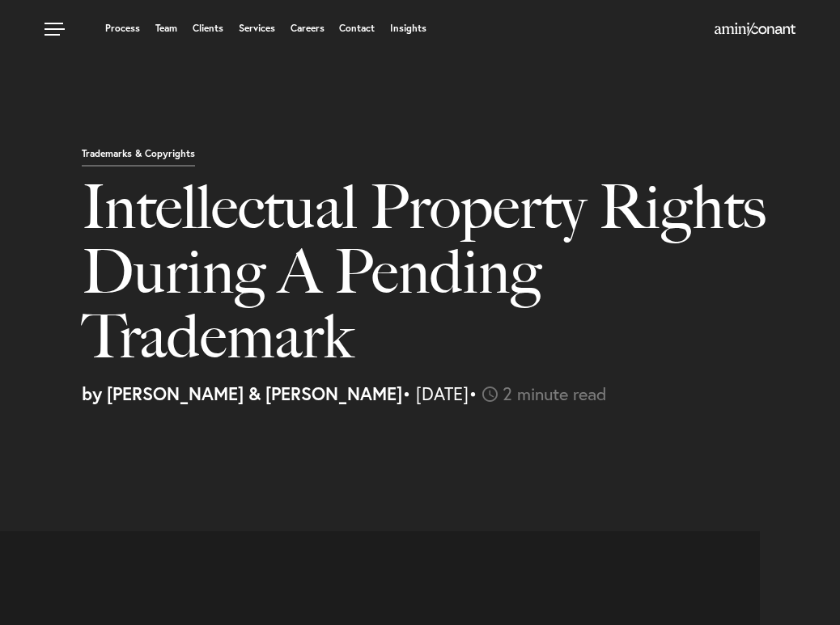 This screenshot has height=625, width=840. What do you see at coordinates (122, 29) in the screenshot?
I see `a: Process` at bounding box center [122, 29].